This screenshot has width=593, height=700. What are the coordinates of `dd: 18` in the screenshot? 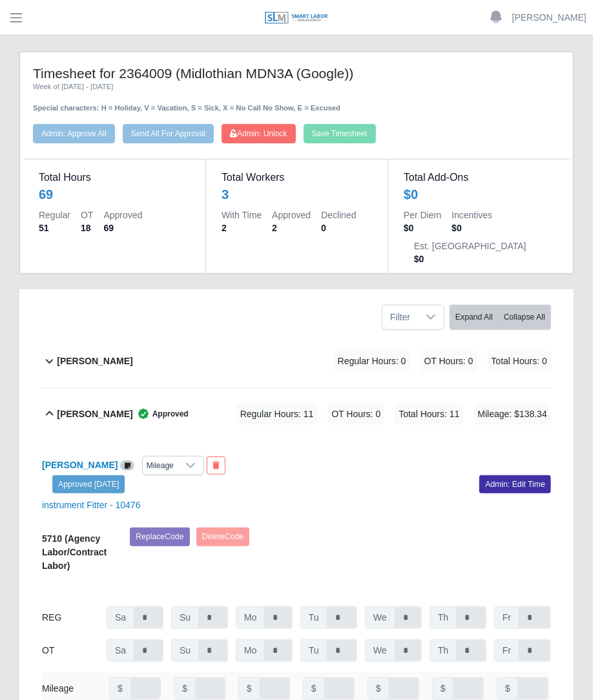 It's located at (87, 228).